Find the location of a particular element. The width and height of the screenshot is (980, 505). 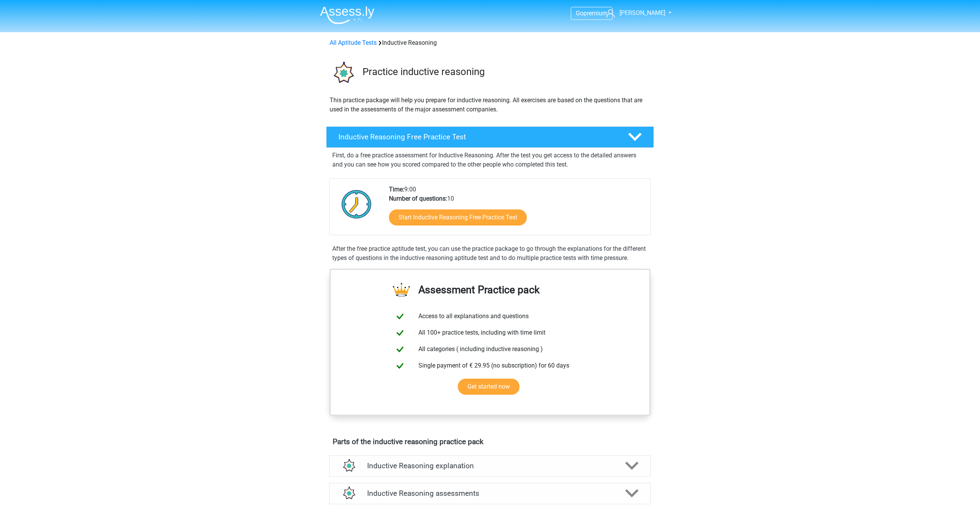

div: After the free practice aptitude test, you can use the practice package to go through the explana... is located at coordinates (490, 254).